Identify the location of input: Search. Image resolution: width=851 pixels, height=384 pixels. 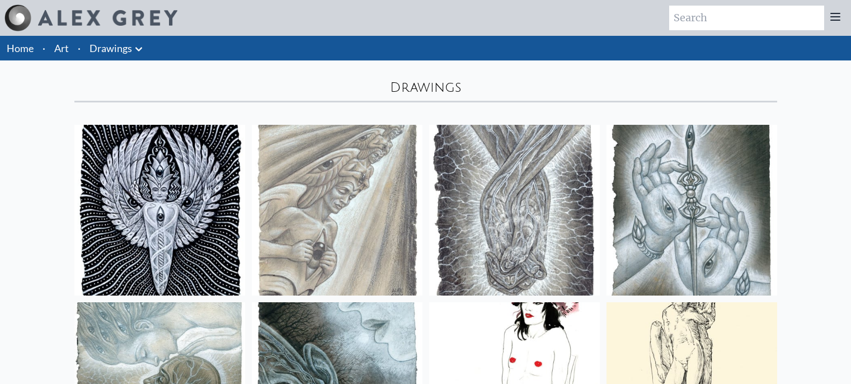
(746, 18).